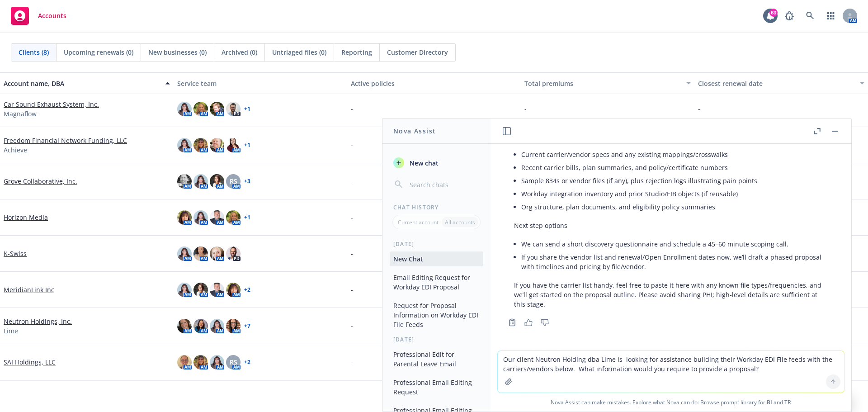 This screenshot has height=412, width=868. I want to click on a: + 3, so click(247, 181).